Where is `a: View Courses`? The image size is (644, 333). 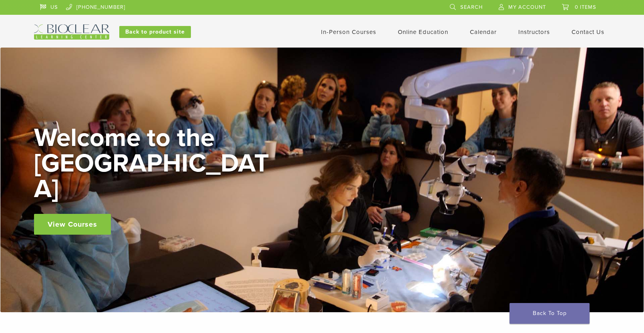
a: View Courses is located at coordinates (73, 224).